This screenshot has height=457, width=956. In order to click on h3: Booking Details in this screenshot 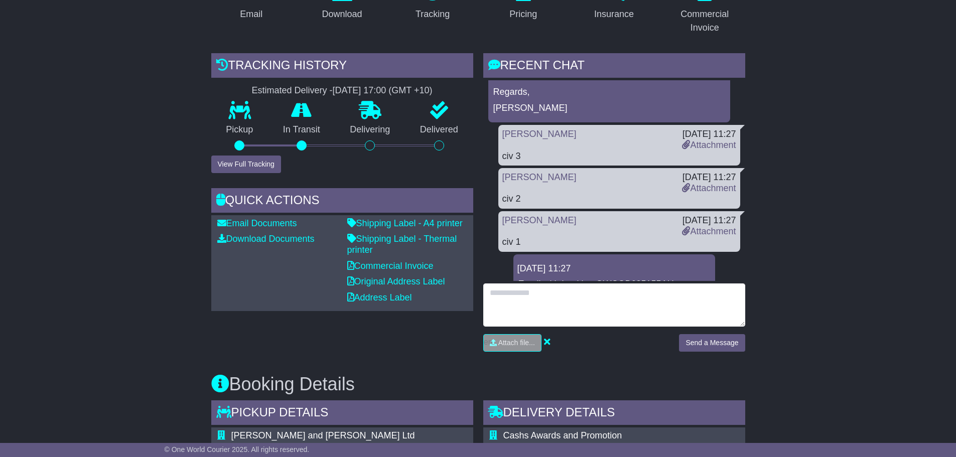, I will do `click(478, 384)`.